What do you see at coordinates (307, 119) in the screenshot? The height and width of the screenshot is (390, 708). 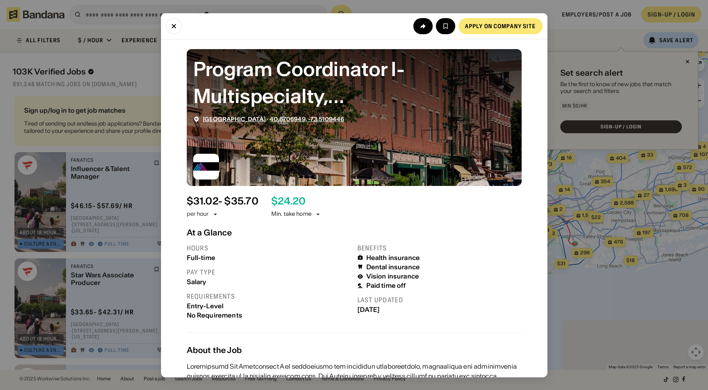 I see `a: 40.6706949, -73.5109446` at bounding box center [307, 119].